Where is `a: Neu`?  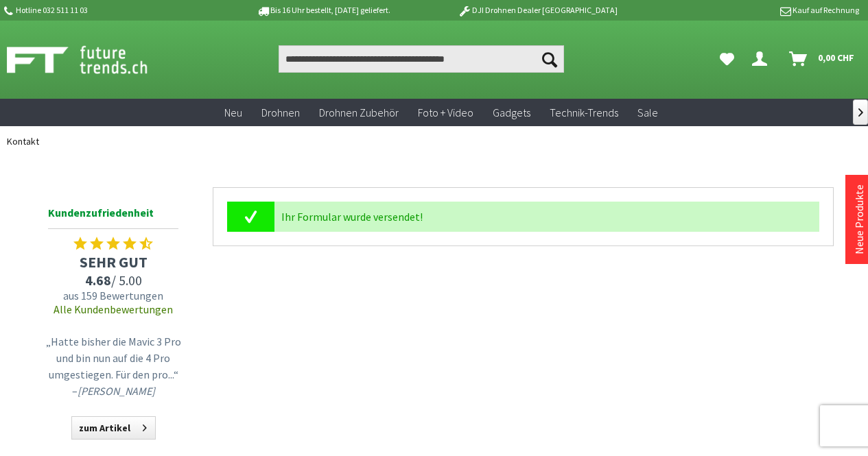 a: Neu is located at coordinates (233, 112).